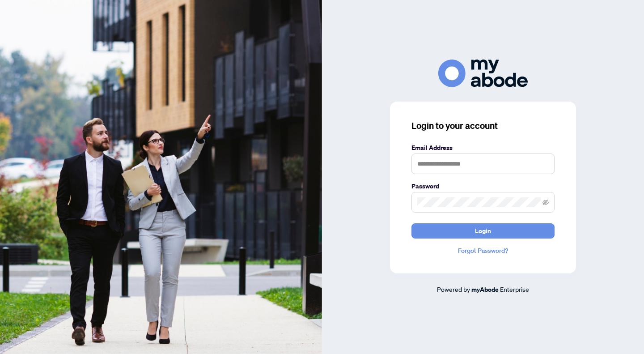  I want to click on label: Password, so click(483, 186).